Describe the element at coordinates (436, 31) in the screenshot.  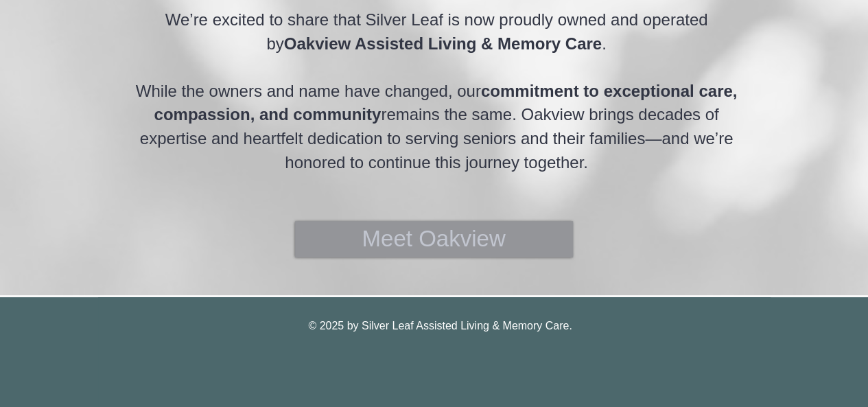
I see `span: We’re excited to share that Silver Leaf is now proudly owned and operated by` at that location.